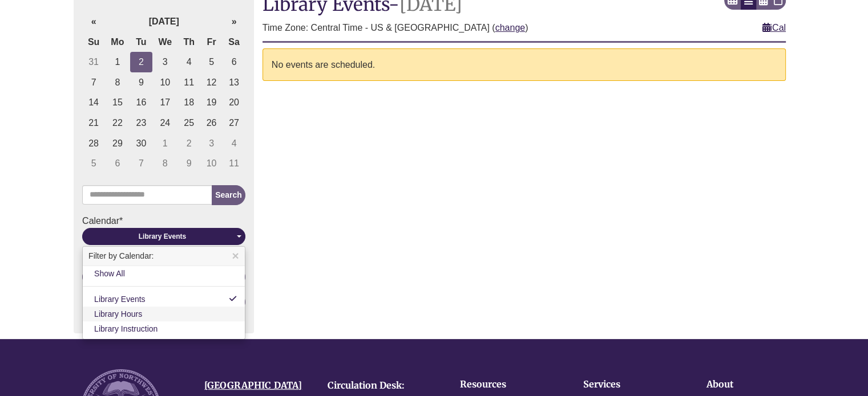 This screenshot has height=396, width=868. I want to click on td: 26, so click(211, 123).